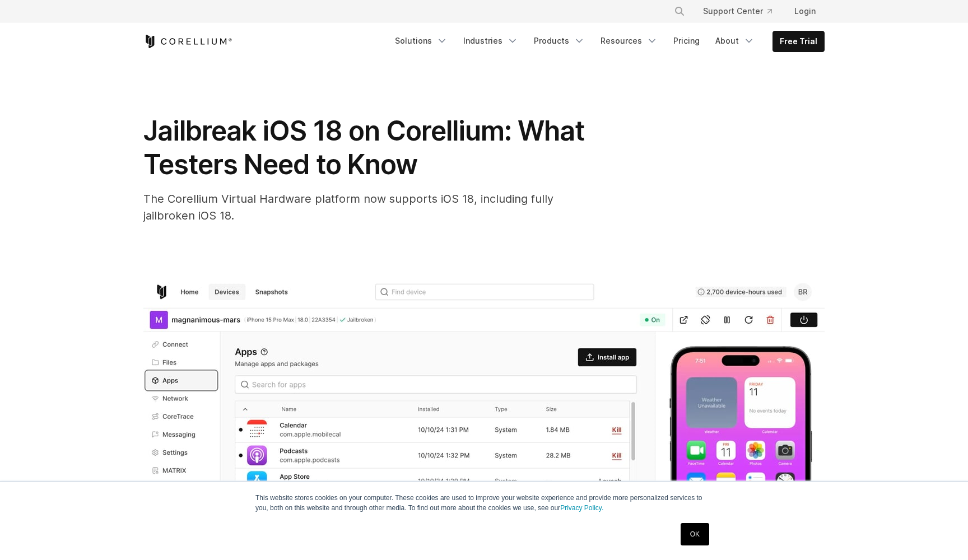  Describe the element at coordinates (686, 41) in the screenshot. I see `a: Pricing` at that location.